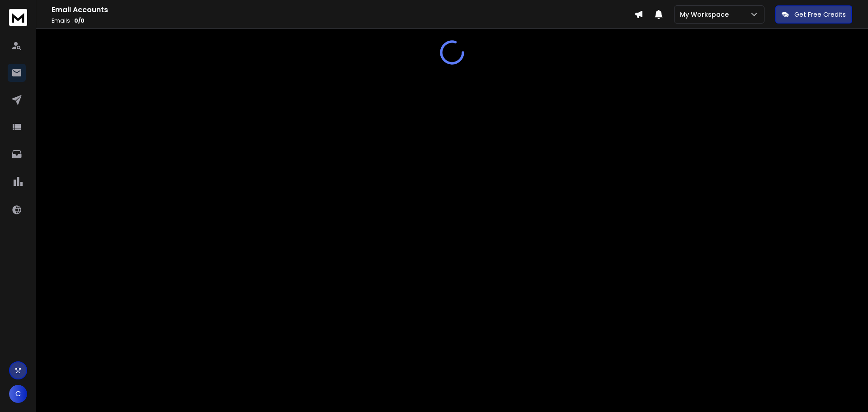  What do you see at coordinates (820, 15) in the screenshot?
I see `p: Get Free Credits` at bounding box center [820, 15].